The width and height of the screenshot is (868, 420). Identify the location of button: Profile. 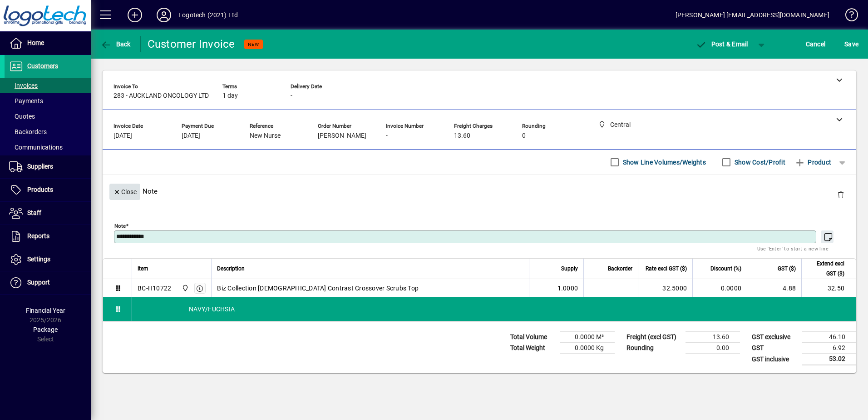
(163, 15).